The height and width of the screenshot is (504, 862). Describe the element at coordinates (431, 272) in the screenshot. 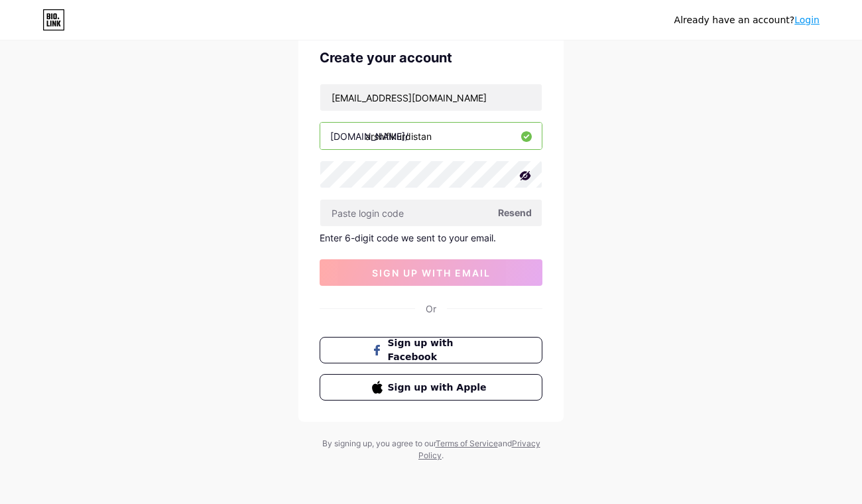

I see `span: sign up with email` at that location.